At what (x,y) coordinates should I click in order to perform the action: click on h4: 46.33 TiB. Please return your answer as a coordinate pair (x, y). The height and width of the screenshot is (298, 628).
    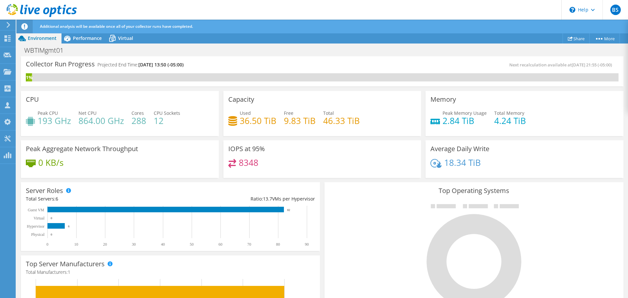
    Looking at the image, I should click on (341, 121).